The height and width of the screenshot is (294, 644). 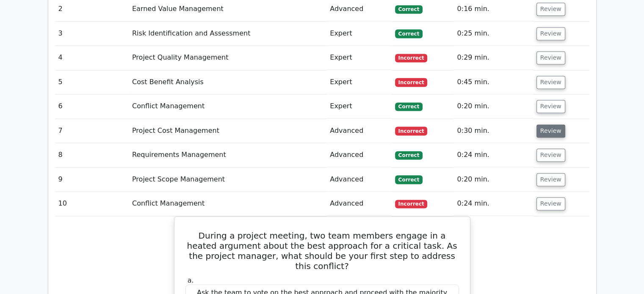 I want to click on td: 7, so click(x=92, y=131).